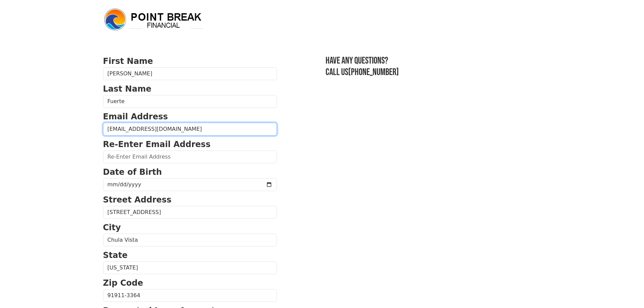 The image size is (644, 308). Describe the element at coordinates (115, 255) in the screenshot. I see `strong: State` at that location.